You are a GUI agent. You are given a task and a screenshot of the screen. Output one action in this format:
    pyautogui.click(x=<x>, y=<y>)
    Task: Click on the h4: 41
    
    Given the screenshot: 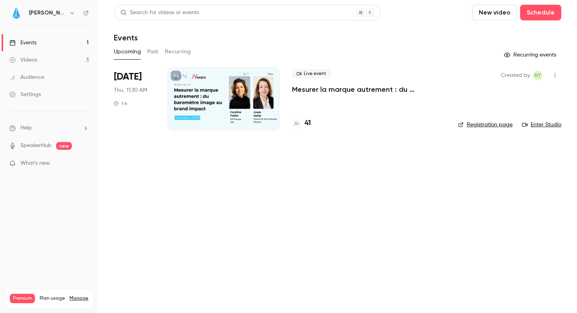 What is the action you would take?
    pyautogui.click(x=308, y=123)
    